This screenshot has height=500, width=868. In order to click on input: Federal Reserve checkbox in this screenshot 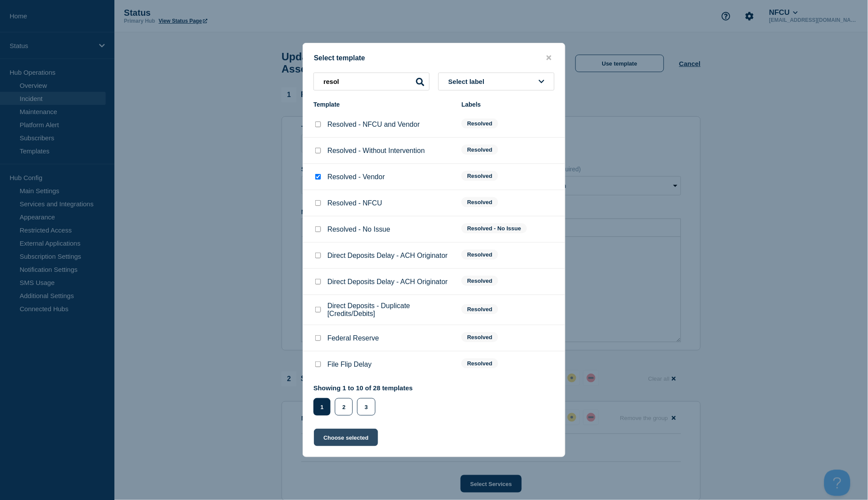, I will do `click(318, 338)`.